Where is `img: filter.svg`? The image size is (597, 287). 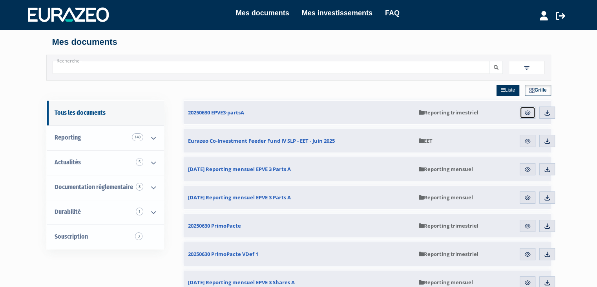
img: filter.svg is located at coordinates (527, 68).